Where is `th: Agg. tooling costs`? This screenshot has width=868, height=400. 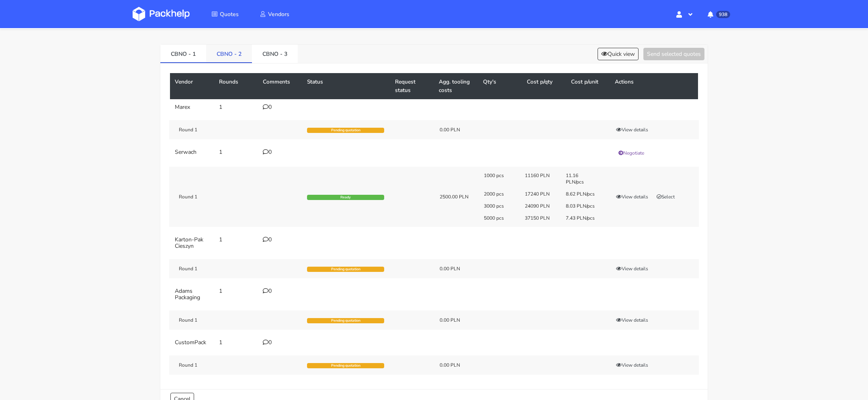 th: Agg. tooling costs is located at coordinates (456, 86).